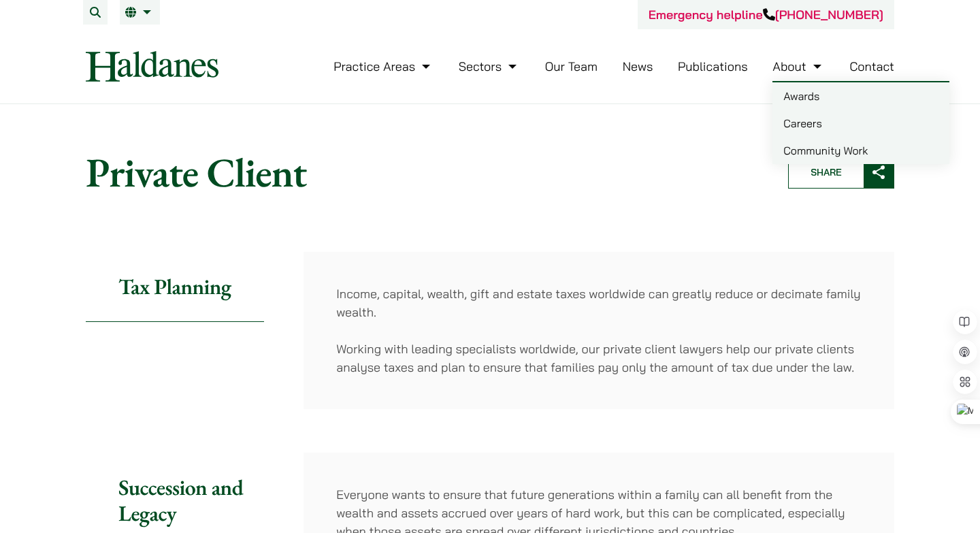 Image resolution: width=980 pixels, height=533 pixels. I want to click on a: News, so click(638, 66).